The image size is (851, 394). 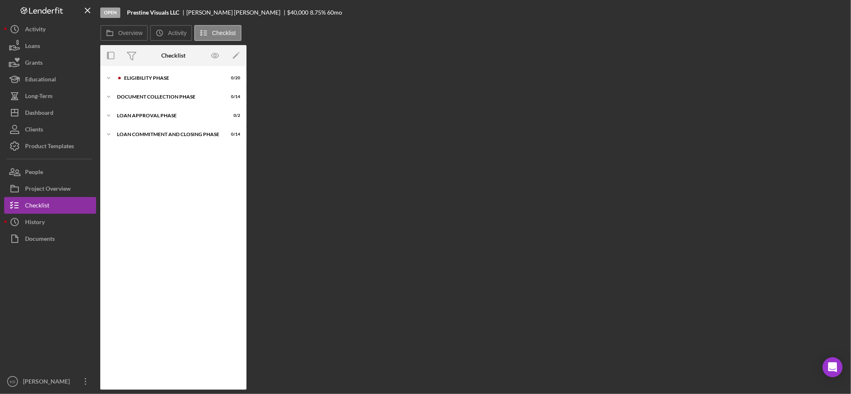 What do you see at coordinates (50, 189) in the screenshot?
I see `a: Project Overview` at bounding box center [50, 189].